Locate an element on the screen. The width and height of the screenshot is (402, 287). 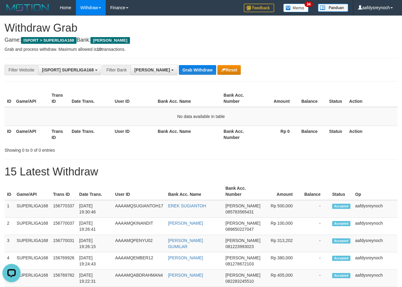
td: AAAAMQSUGIANTOH17 is located at coordinates (139, 209).